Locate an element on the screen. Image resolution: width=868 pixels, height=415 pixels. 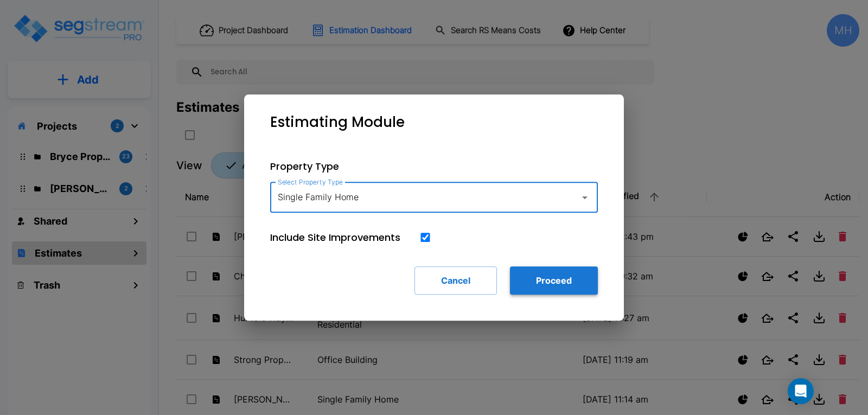
button: Cancel is located at coordinates (456, 280).